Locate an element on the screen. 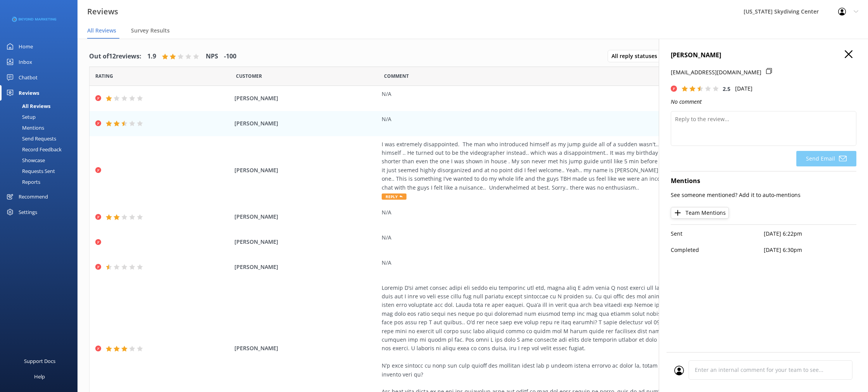 This screenshot has height=392, width=868. div: Chatbot is located at coordinates (28, 77).